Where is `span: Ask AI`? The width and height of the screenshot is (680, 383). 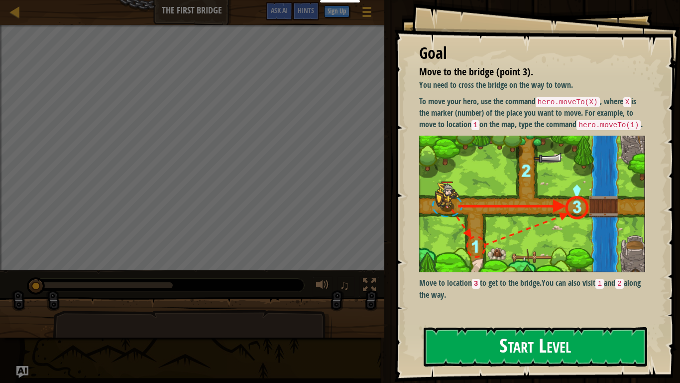 span: Ask AI is located at coordinates (279, 10).